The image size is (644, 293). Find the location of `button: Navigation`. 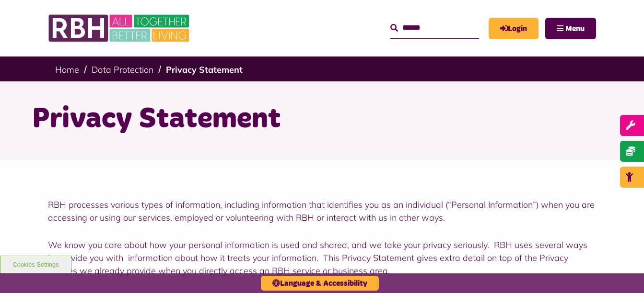

button: Navigation is located at coordinates (570, 28).